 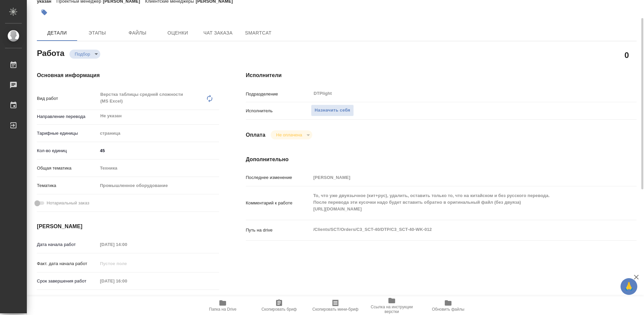 What do you see at coordinates (44, 12) in the screenshot?
I see `button: Добавить тэг` at bounding box center [44, 12].